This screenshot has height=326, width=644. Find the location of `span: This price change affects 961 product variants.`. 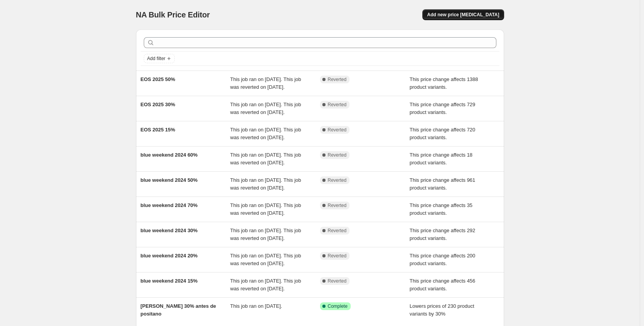

span: This price change affects 961 product variants. is located at coordinates (442, 184).